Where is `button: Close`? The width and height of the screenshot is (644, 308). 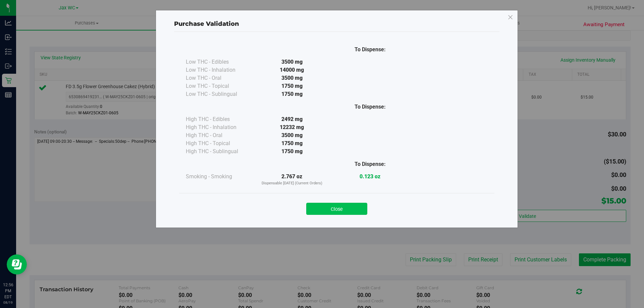 button: Close is located at coordinates (337, 209).